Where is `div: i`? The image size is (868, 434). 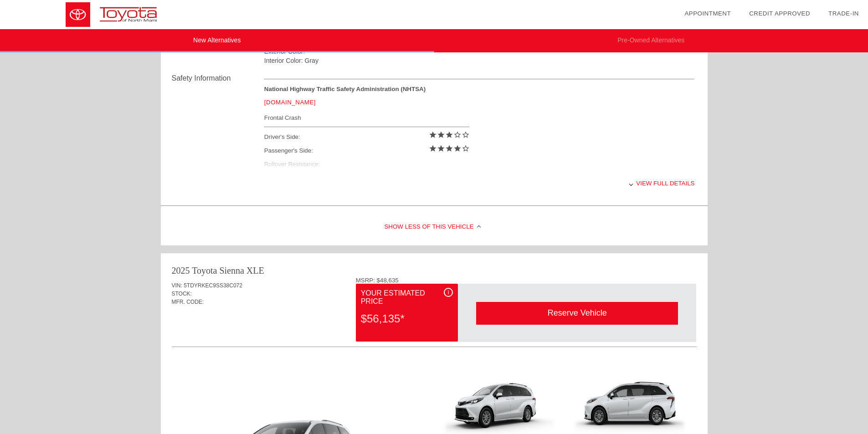 div: i is located at coordinates (448, 293).